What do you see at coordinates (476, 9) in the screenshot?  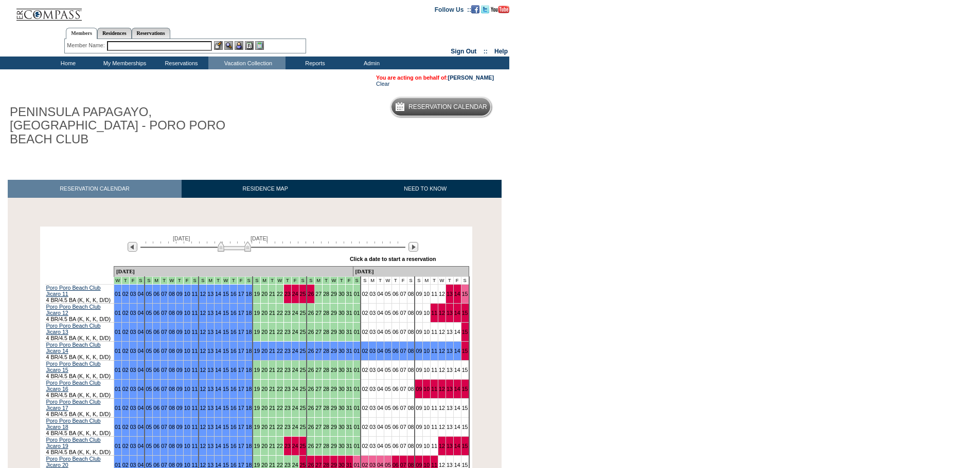 I see `img: Become our fan on Facebook` at bounding box center [476, 9].